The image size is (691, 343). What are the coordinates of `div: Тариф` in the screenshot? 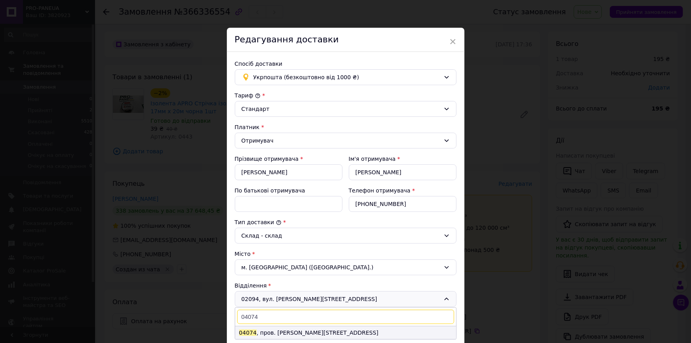 It's located at (346, 95).